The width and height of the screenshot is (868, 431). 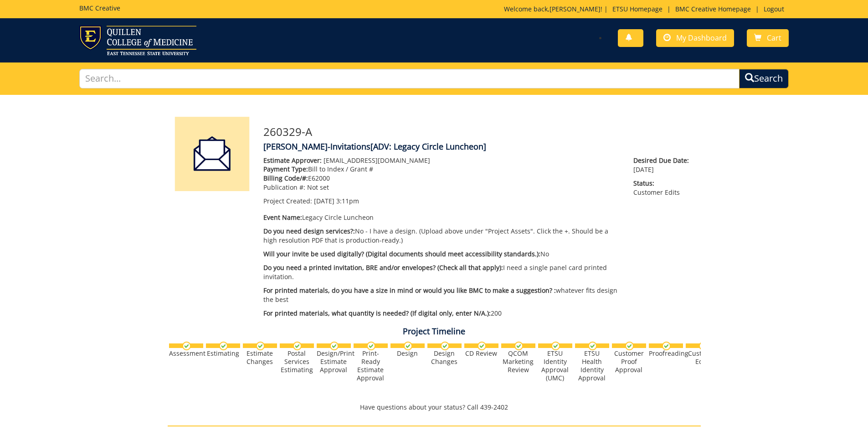 What do you see at coordinates (663, 188) in the screenshot?
I see `p: Customer Edits` at bounding box center [663, 188].